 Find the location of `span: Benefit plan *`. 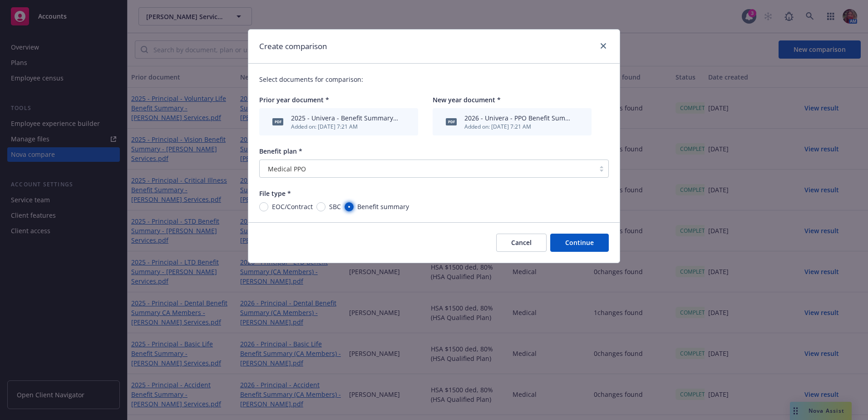

span: Benefit plan * is located at coordinates (280, 151).